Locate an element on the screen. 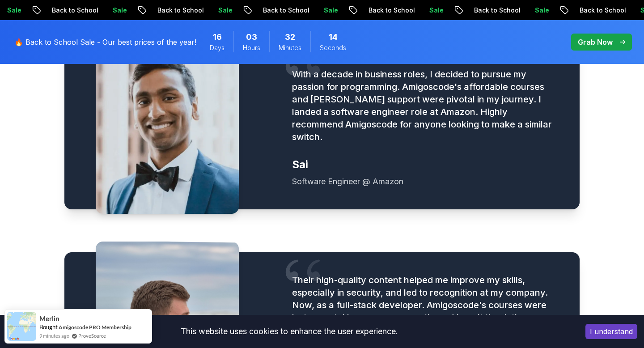  p: 🔥 Back to School Sale - Our best prices of the year! is located at coordinates (105, 42).